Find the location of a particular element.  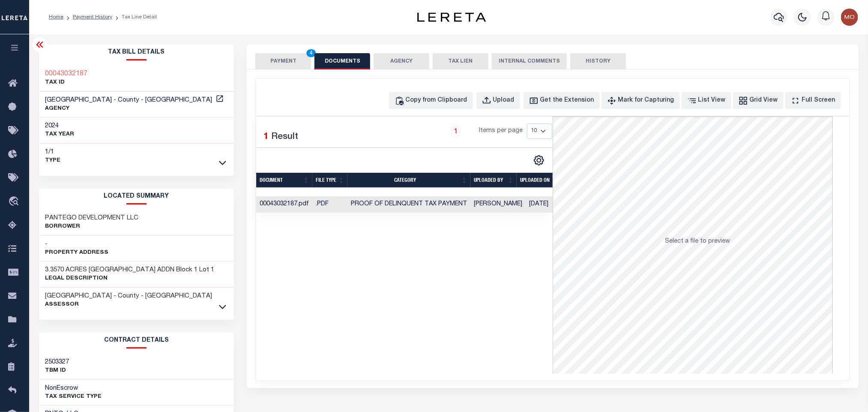

a: 00043032187 is located at coordinates (66, 74).